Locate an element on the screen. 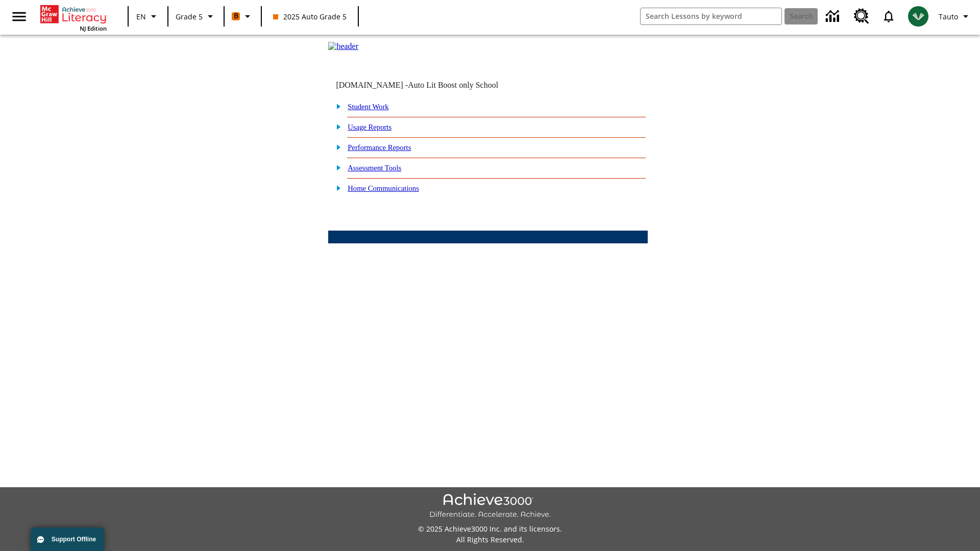 The height and width of the screenshot is (551, 980). button: Select a new avatar is located at coordinates (919, 17).